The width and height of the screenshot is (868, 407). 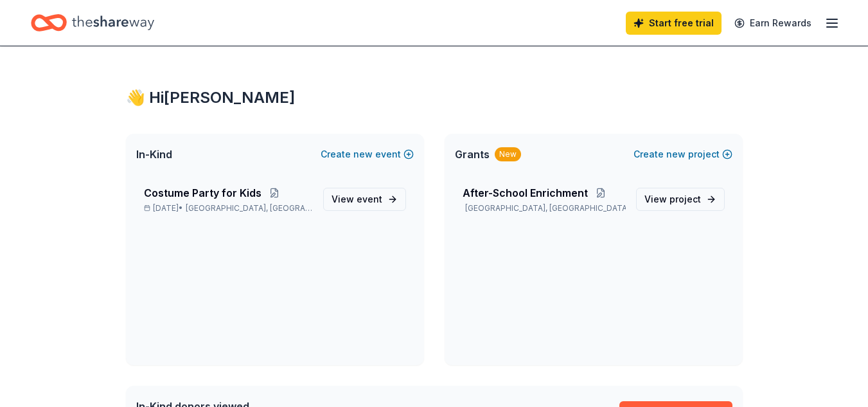 I want to click on a: View project, so click(x=680, y=199).